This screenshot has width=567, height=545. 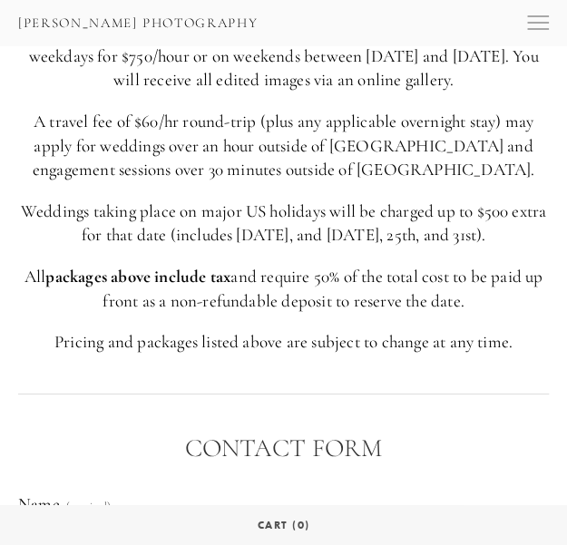 I want to click on span: Cart, so click(x=273, y=524).